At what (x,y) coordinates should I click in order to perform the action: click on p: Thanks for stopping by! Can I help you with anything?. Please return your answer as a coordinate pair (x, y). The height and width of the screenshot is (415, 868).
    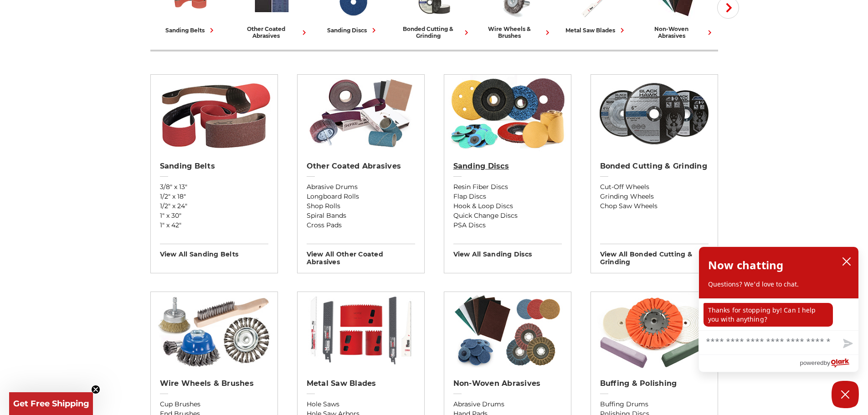
    Looking at the image, I should click on (769, 315).